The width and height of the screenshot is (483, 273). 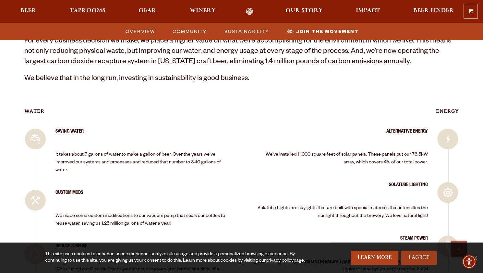 What do you see at coordinates (347, 159) in the screenshot?
I see `span: We’ve installed 11,000 square feet of solar panels. These panels put our 76.5kW array, which cove...` at bounding box center [347, 159].